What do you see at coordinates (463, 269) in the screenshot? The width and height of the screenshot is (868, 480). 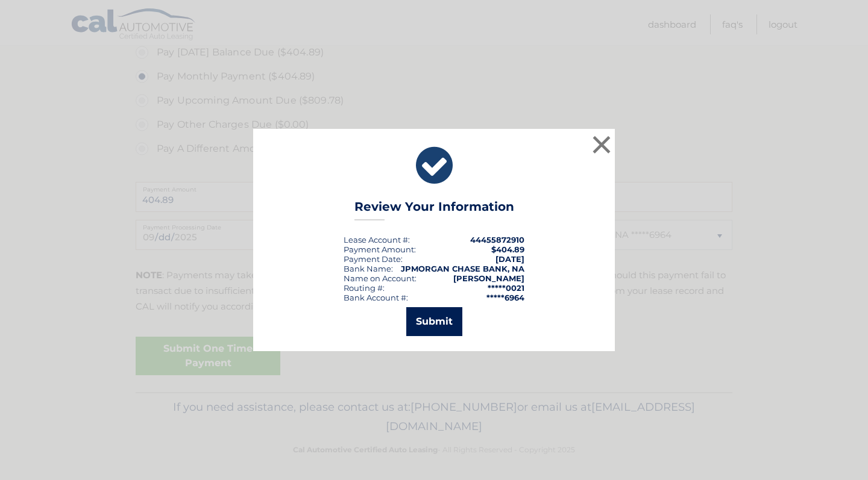 I see `strong: JPMORGAN CHASE BANK, NA` at bounding box center [463, 269].